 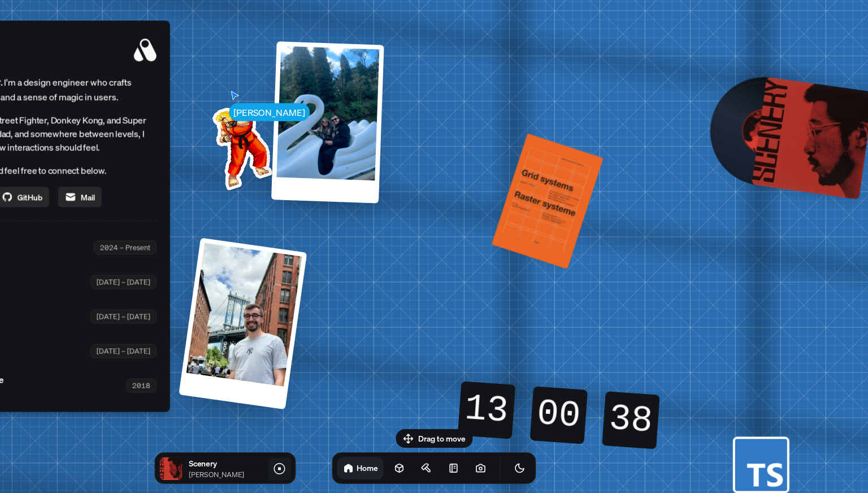 What do you see at coordinates (30, 197) in the screenshot?
I see `span: GitHub` at bounding box center [30, 197].